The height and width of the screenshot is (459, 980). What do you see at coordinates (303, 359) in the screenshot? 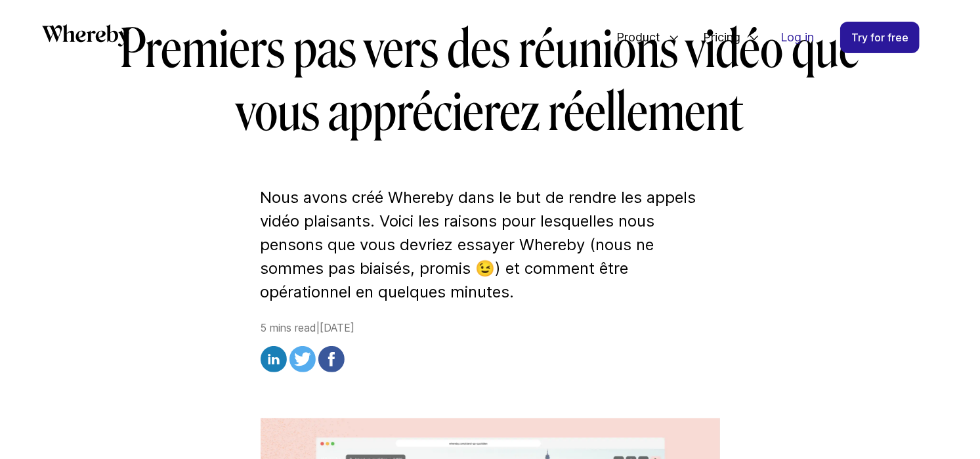
I see `img: twitter` at bounding box center [303, 359].